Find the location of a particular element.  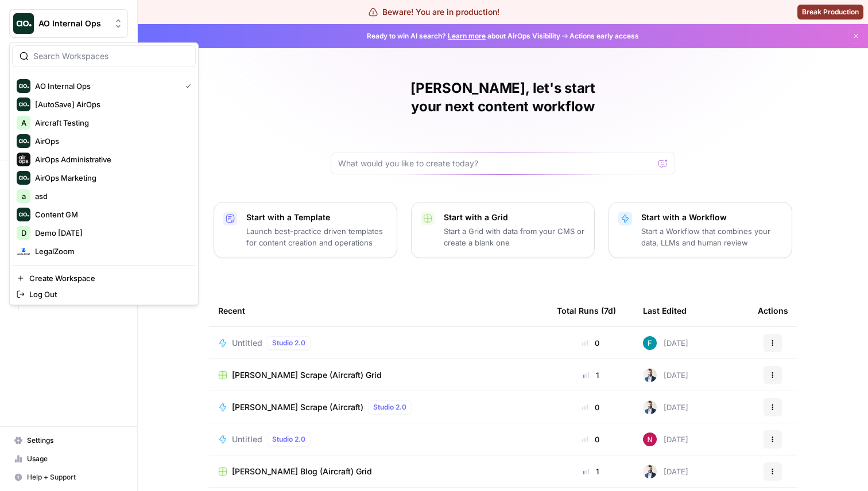

button: Workspace: AO Internal Ops is located at coordinates (69, 24).